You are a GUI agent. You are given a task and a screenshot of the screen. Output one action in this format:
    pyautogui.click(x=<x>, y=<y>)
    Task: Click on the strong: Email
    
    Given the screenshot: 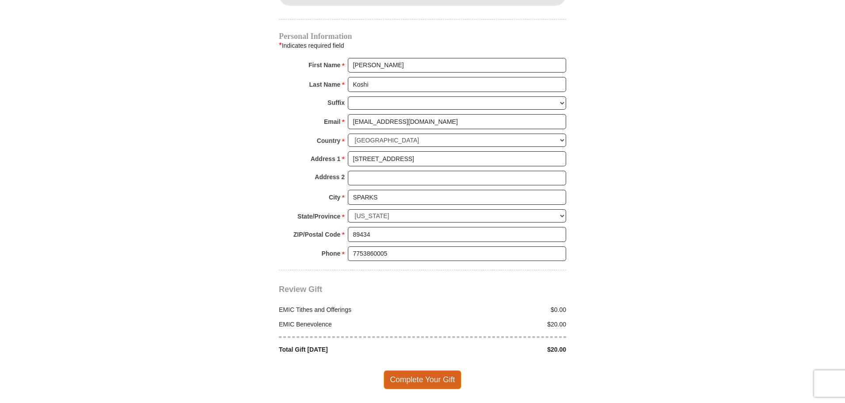 What is the action you would take?
    pyautogui.click(x=332, y=122)
    